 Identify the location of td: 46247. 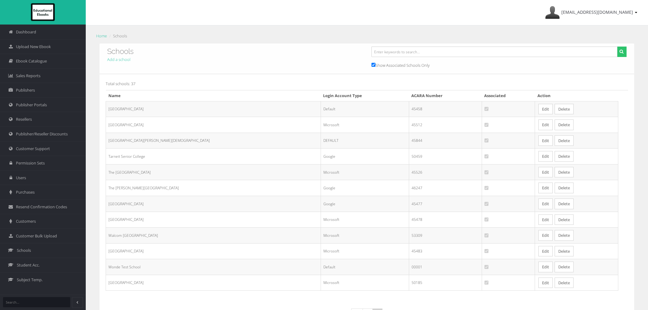
(445, 188).